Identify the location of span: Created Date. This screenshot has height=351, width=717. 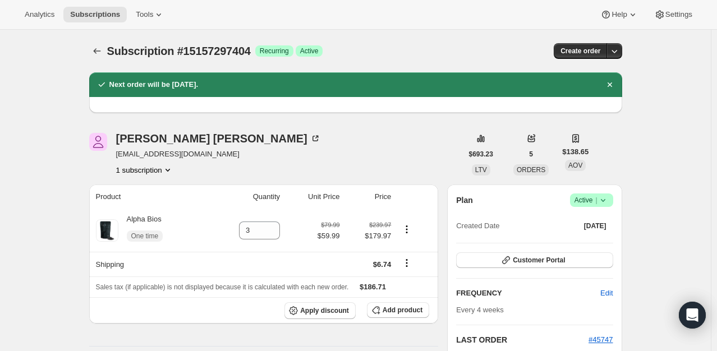
(478, 226).